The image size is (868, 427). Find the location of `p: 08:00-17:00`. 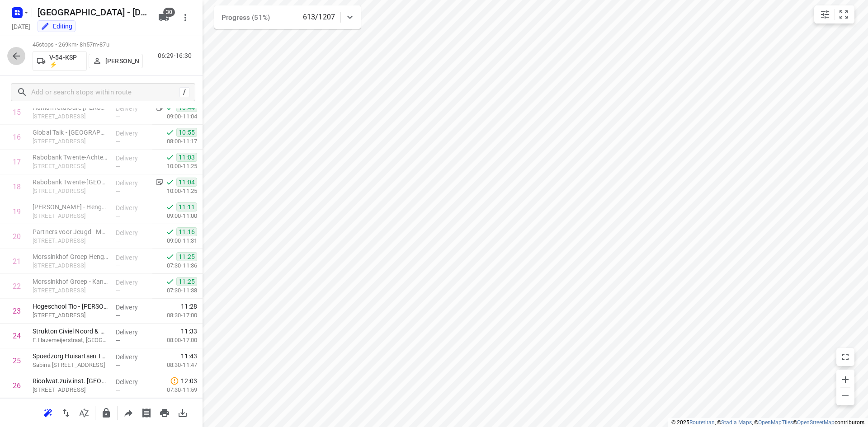

p: 08:00-17:00 is located at coordinates (175, 341).